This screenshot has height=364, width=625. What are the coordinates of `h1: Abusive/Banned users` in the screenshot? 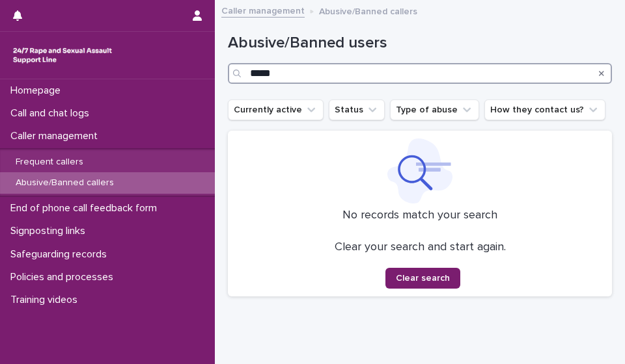 It's located at (420, 43).